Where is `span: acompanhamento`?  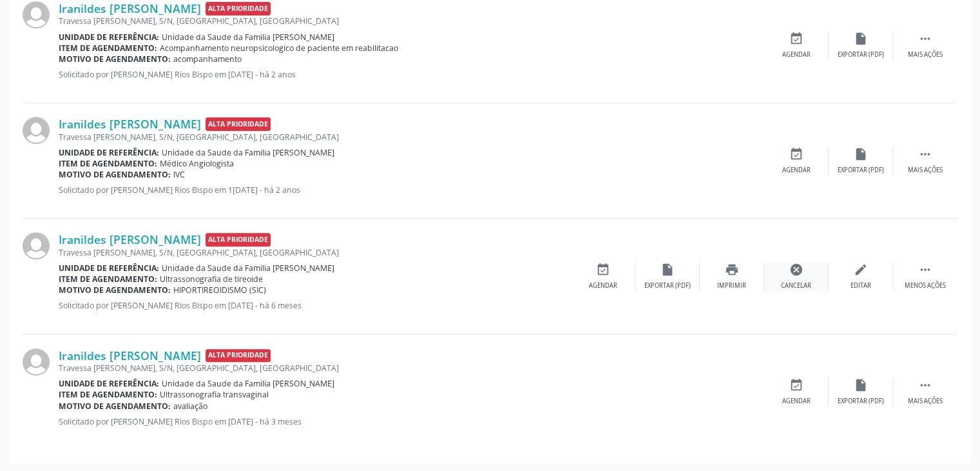
span: acompanhamento is located at coordinates (207, 59).